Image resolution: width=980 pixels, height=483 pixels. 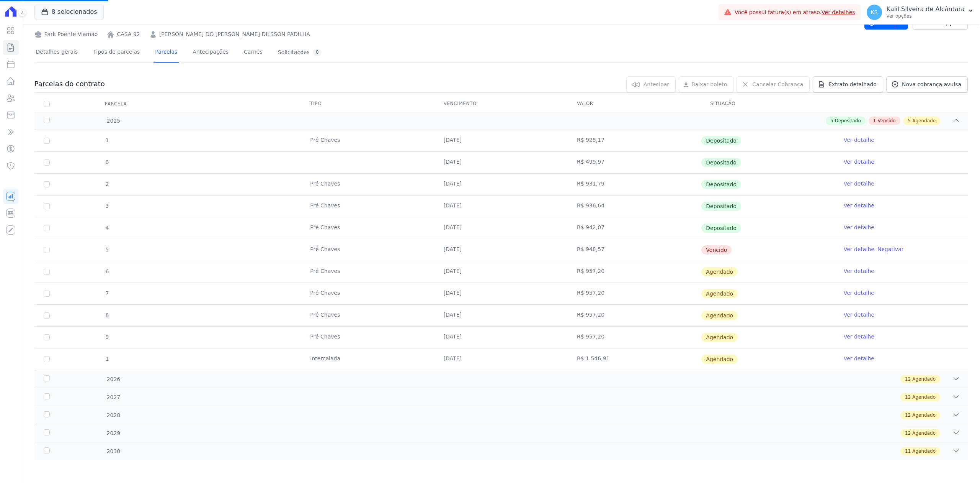 I want to click on span: 2029, so click(x=113, y=433).